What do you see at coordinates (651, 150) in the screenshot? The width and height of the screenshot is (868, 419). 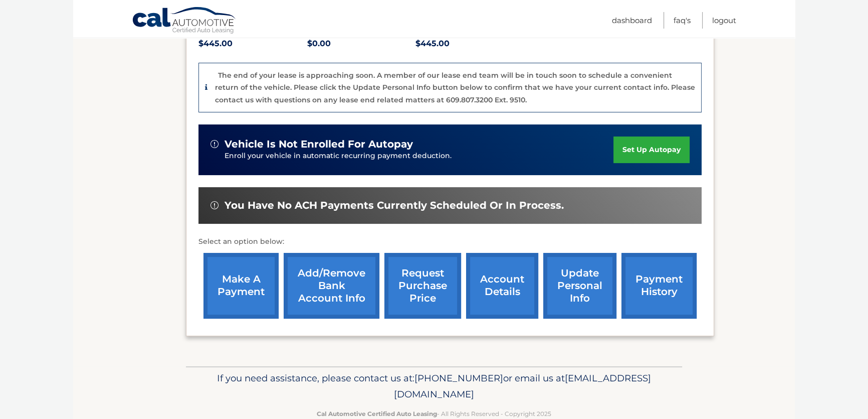 I see `a: set up autopay` at bounding box center [651, 150].